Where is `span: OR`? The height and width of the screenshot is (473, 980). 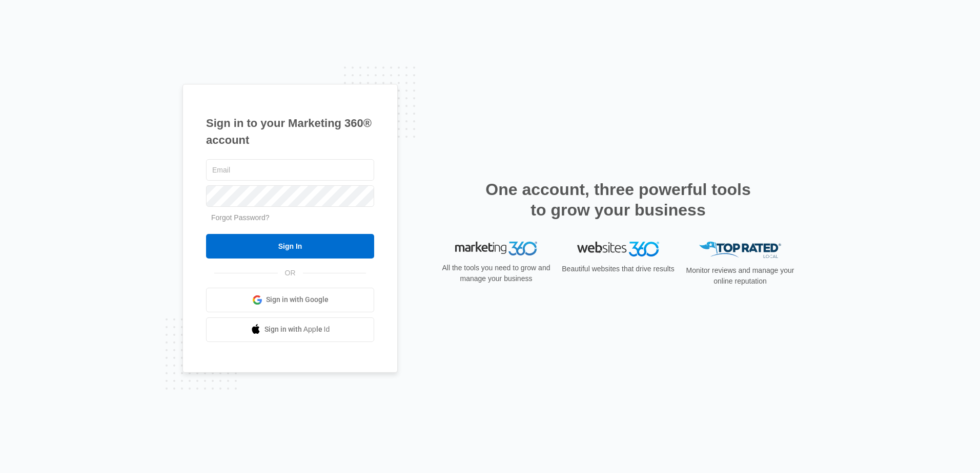
span: OR is located at coordinates (290, 273).